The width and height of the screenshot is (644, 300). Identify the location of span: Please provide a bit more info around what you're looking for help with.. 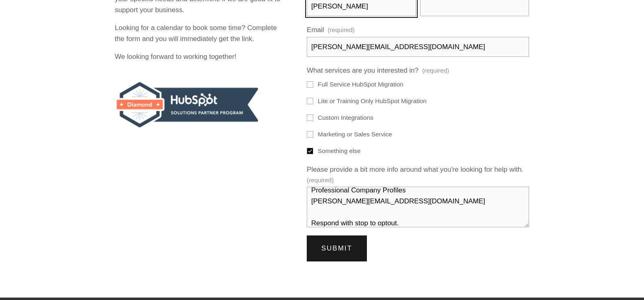
(414, 169).